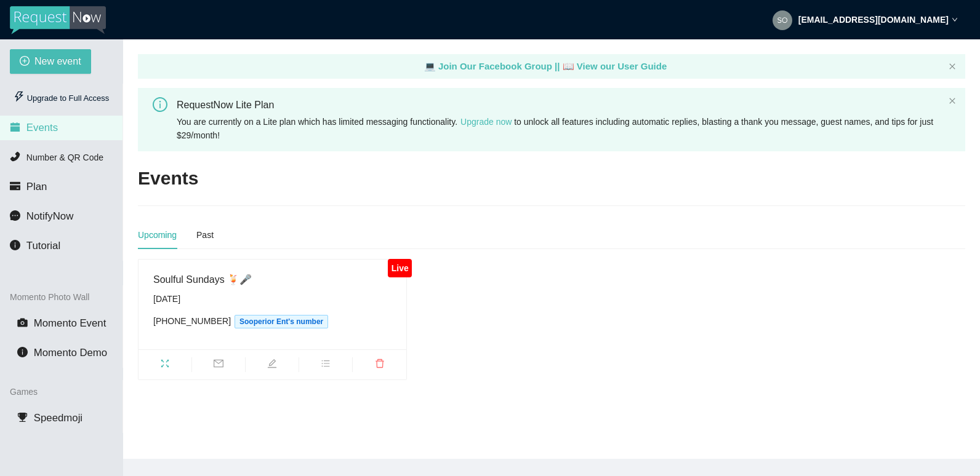 This screenshot has width=980, height=476. What do you see at coordinates (554, 129) in the screenshot?
I see `span: You are currently on a Lite plan which has limited messaging functionality. to unlock all feature...` at bounding box center [554, 129].